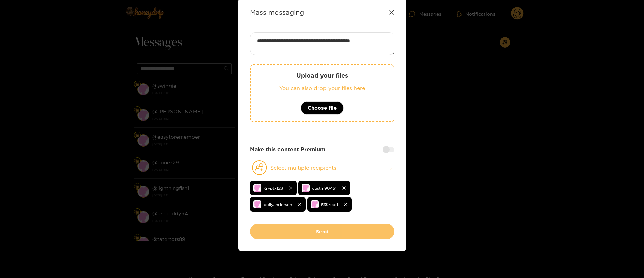 The width and height of the screenshot is (644, 278). What do you see at coordinates (322, 232) in the screenshot?
I see `button: Send` at bounding box center [322, 232].